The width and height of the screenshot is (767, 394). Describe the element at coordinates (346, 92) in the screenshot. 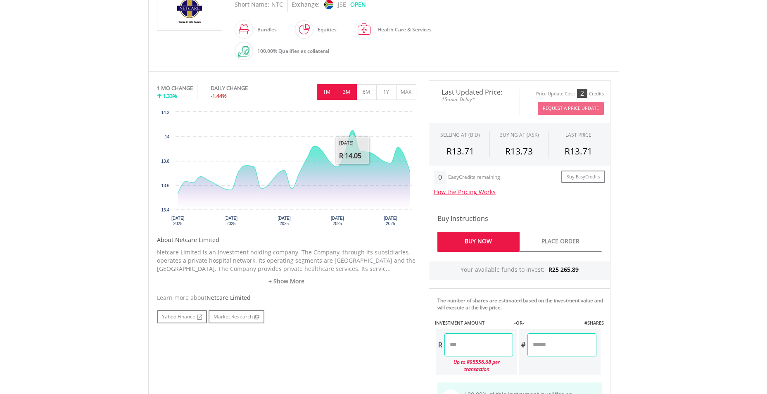

I see `button: 3M` at that location.